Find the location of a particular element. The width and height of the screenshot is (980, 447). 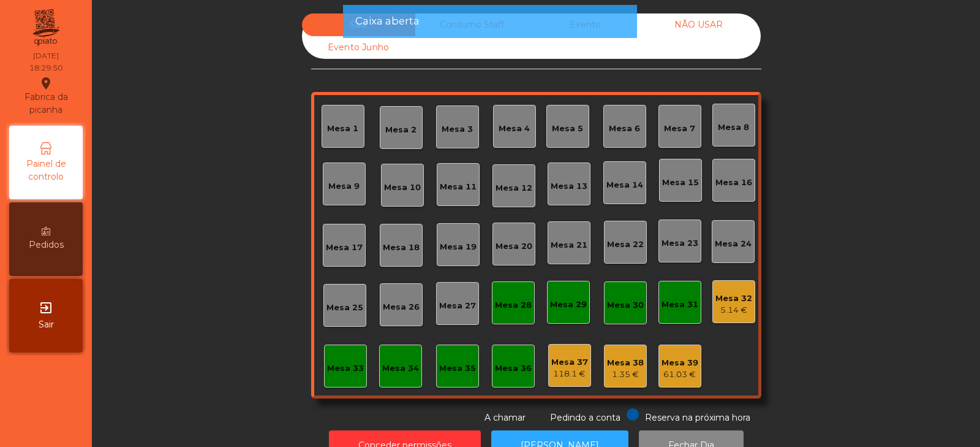

i: exit_to_app is located at coordinates (46, 307).